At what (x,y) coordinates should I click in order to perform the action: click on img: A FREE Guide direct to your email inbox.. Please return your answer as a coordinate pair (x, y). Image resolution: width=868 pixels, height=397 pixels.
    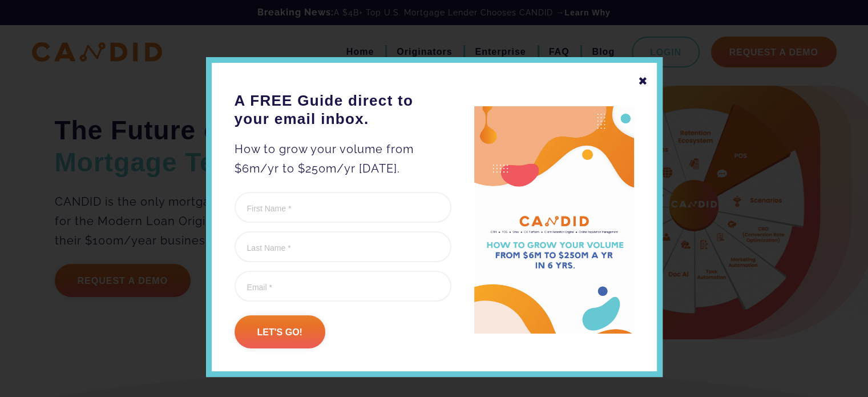
    Looking at the image, I should click on (554, 219).